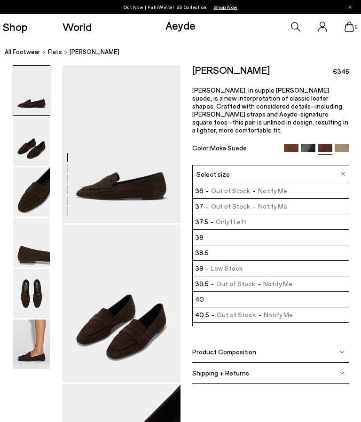 This screenshot has width=361, height=422. What do you see at coordinates (227, 222) in the screenshot?
I see `span: Only 1 Left` at bounding box center [227, 222].